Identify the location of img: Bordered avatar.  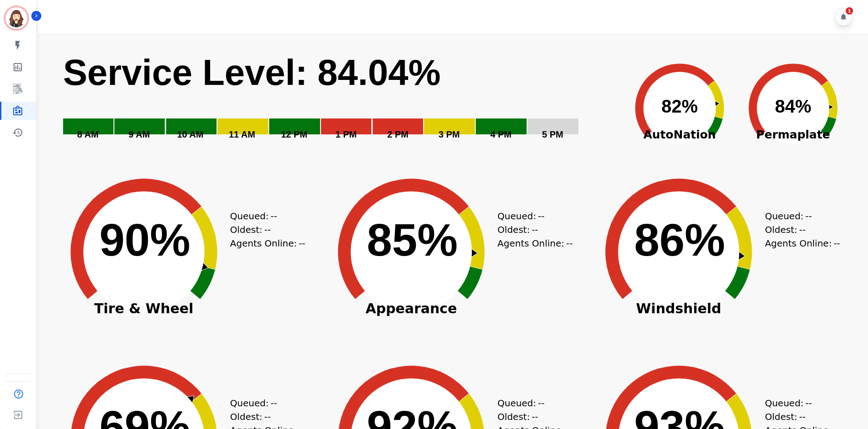
(16, 18).